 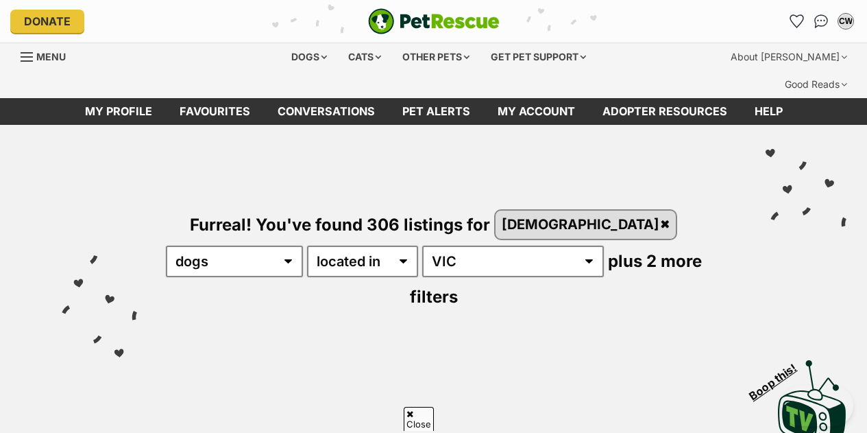 What do you see at coordinates (365, 57) in the screenshot?
I see `div: Cats` at bounding box center [365, 57].